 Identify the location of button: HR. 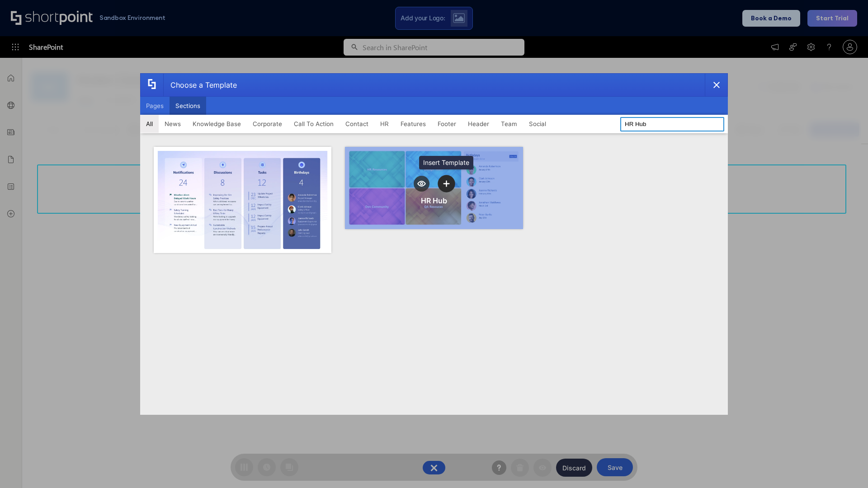
(384, 124).